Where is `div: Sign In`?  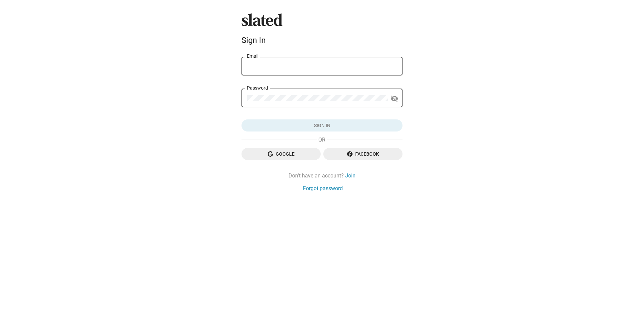 div: Sign In is located at coordinates (322, 41).